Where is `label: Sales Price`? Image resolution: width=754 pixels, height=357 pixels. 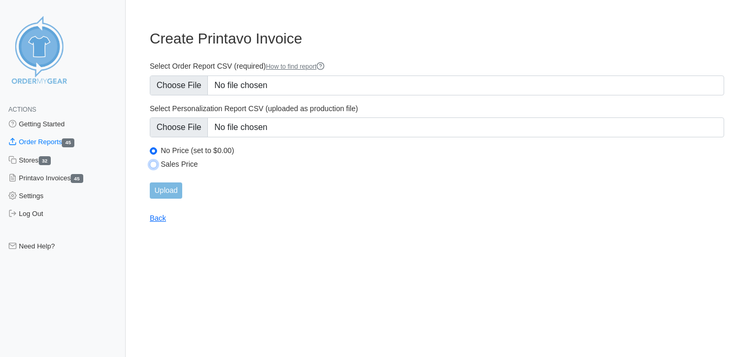 label: Sales Price is located at coordinates (442, 164).